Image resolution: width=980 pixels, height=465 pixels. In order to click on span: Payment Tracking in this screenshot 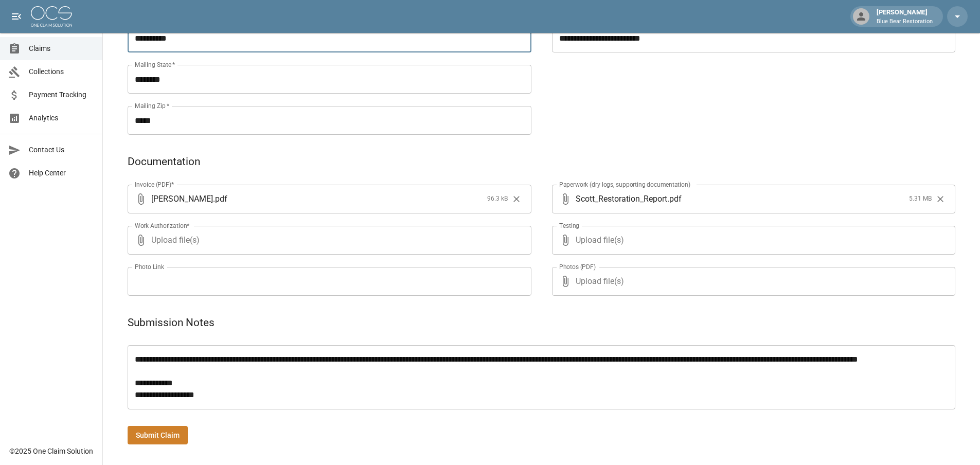, I will do `click(62, 94)`.